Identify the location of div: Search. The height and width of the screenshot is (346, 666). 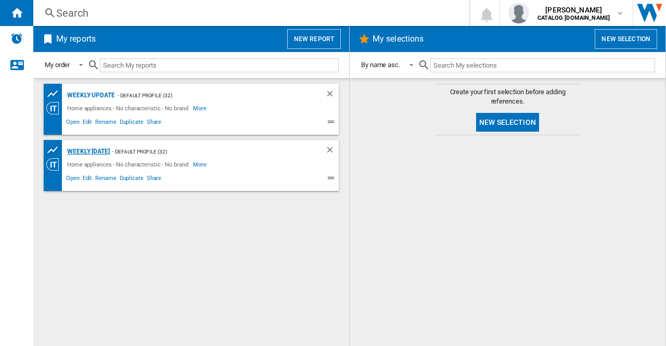
(249, 13).